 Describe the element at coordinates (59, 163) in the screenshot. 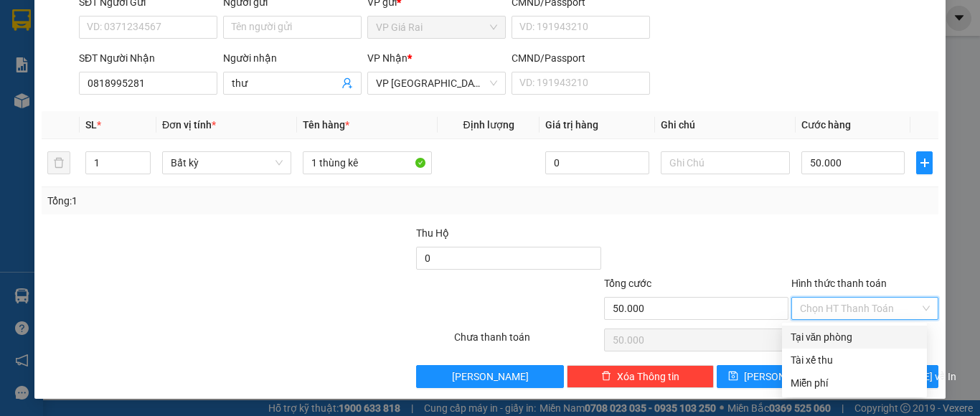

I see `button: delete` at that location.